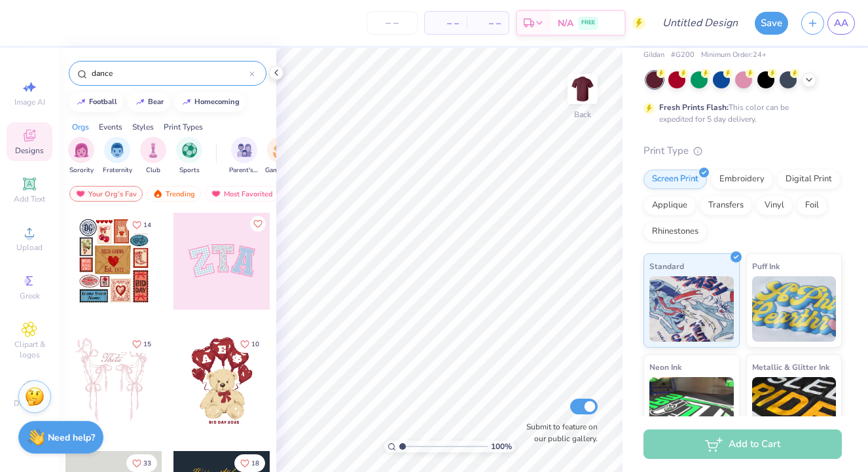  I want to click on span: Neon Ink, so click(666, 367).